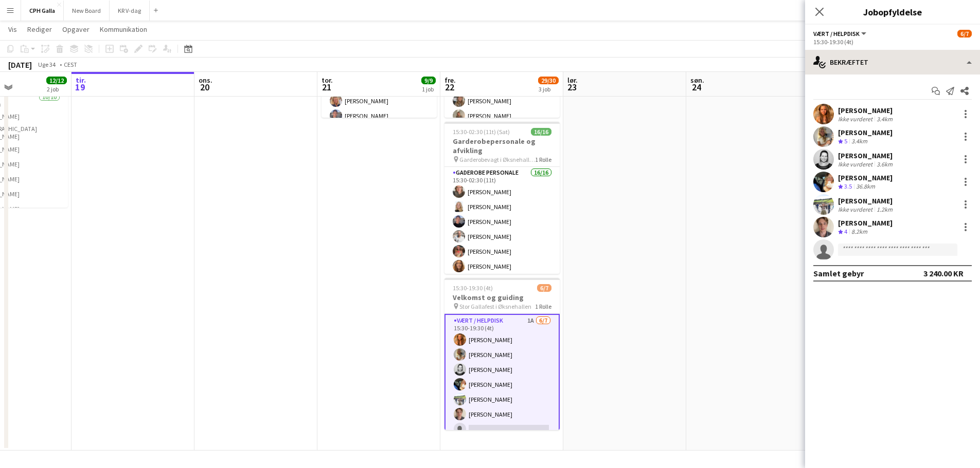 This screenshot has height=468, width=980. What do you see at coordinates (884, 164) in the screenshot?
I see `div: 3.6km` at bounding box center [884, 164].